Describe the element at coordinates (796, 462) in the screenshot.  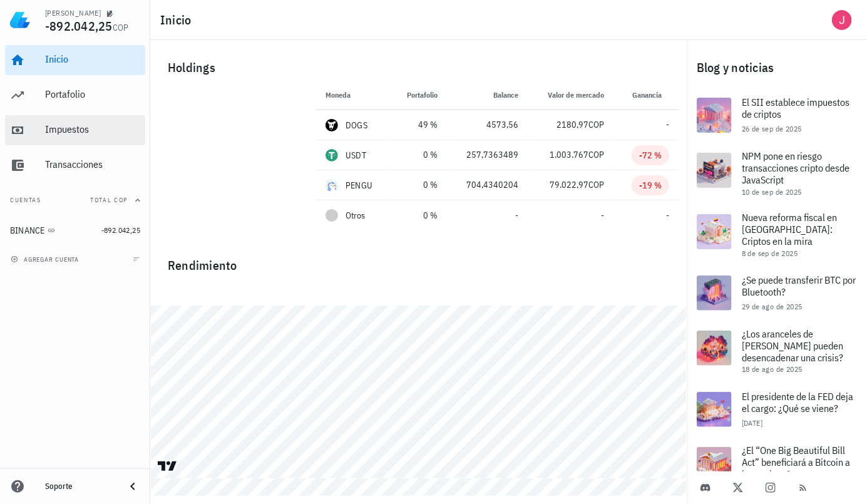
I see `span: ¿El “One Big Beautiful Bill Act” beneficiará a Bitcoin a largo plazo?` at that location.